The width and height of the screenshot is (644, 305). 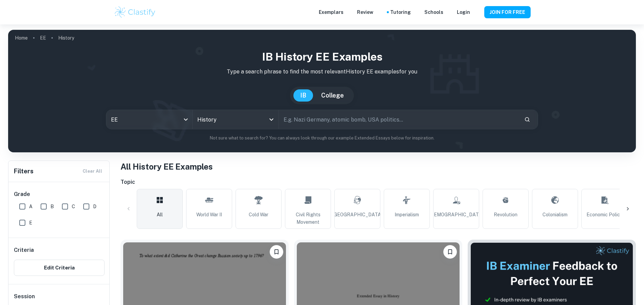 I want to click on span: Civil Rights Movement, so click(x=308, y=219).